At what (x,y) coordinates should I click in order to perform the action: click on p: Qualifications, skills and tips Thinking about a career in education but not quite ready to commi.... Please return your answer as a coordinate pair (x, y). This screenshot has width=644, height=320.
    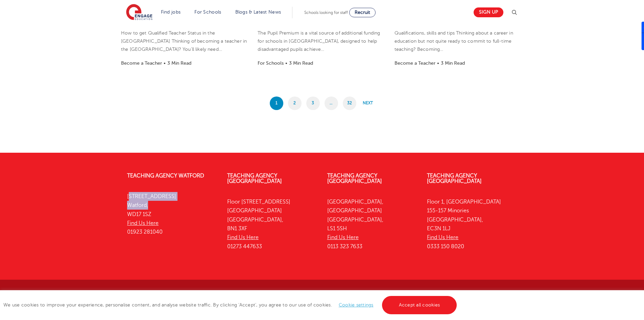
    Looking at the image, I should click on (459, 41).